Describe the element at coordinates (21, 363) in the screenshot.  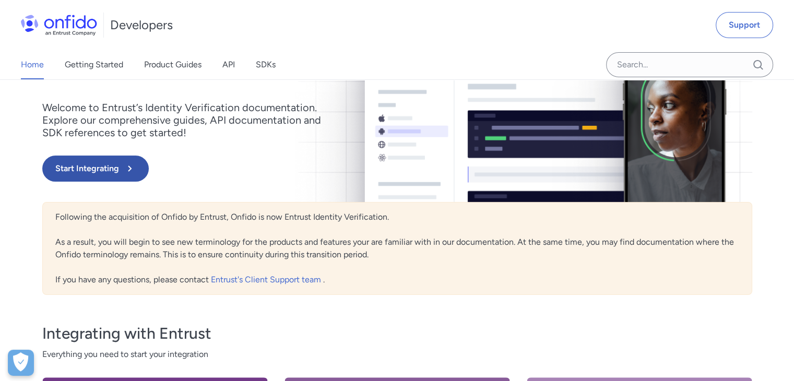
I see `button: Open Preferences` at that location.